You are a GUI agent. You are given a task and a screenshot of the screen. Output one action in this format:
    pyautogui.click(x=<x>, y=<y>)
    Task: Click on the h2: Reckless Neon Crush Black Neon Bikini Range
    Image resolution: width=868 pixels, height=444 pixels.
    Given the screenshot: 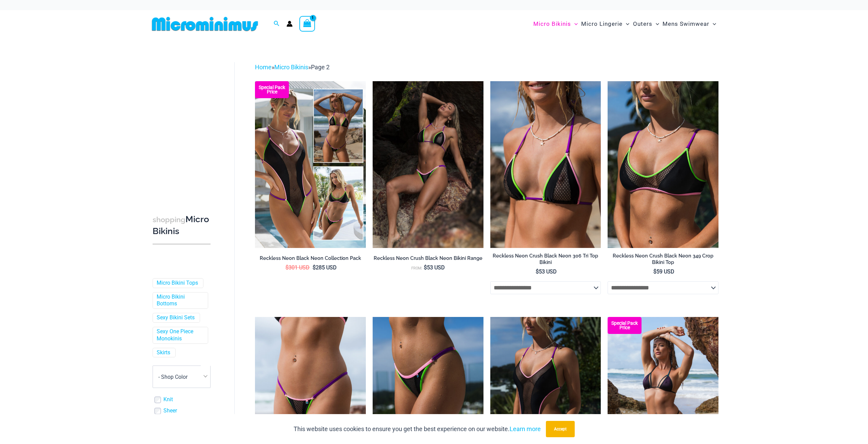 What is the action you would take?
    pyautogui.click(x=428, y=258)
    